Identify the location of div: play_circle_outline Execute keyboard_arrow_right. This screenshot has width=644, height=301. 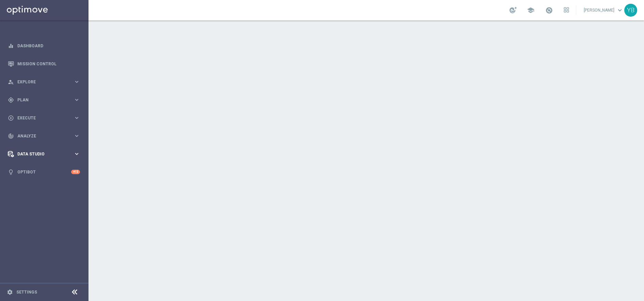
(44, 118).